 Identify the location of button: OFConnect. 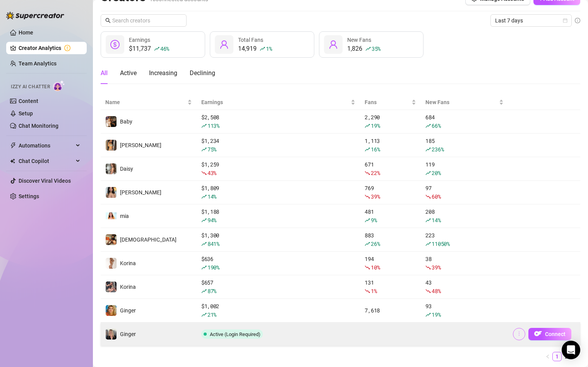
(550, 334).